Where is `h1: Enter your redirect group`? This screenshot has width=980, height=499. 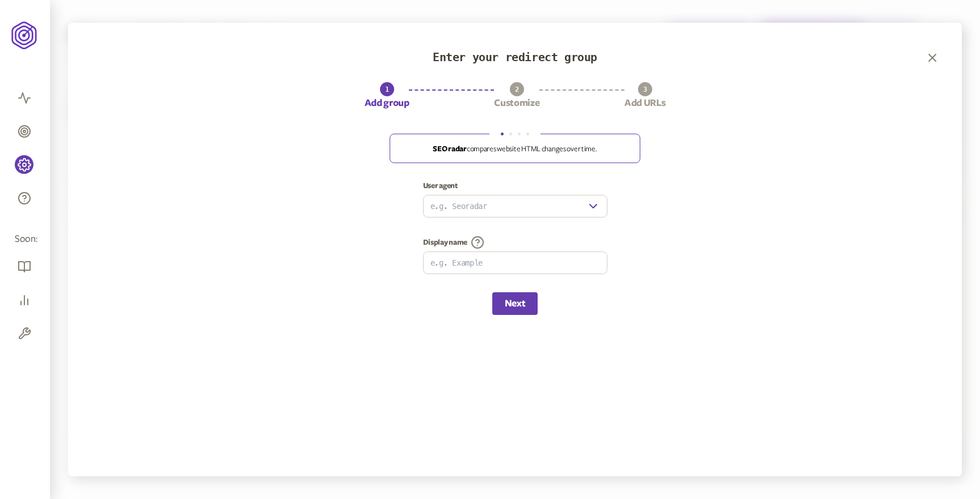 h1: Enter your redirect group is located at coordinates (515, 58).